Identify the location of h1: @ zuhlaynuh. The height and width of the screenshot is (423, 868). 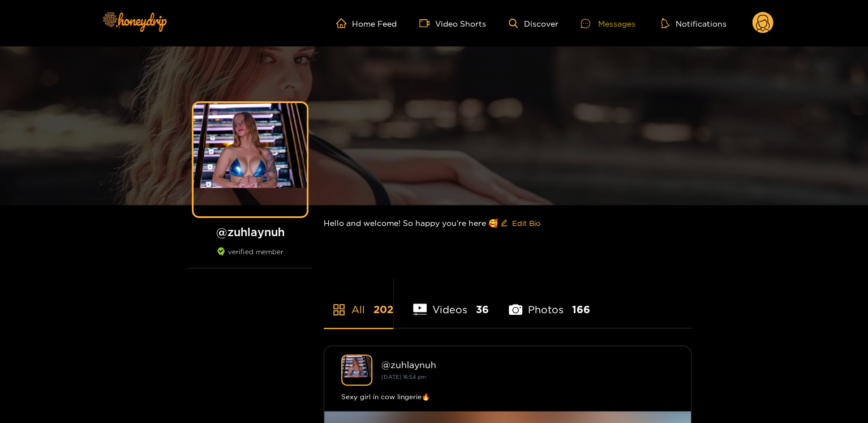
(250, 232).